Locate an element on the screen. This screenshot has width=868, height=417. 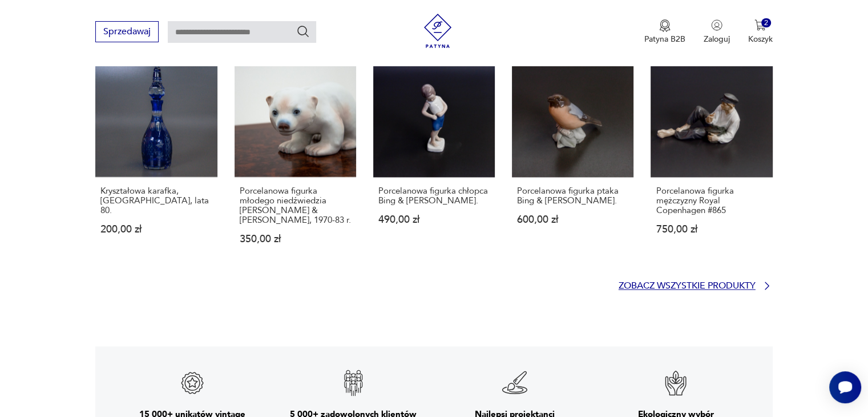
p: 200,00 zł is located at coordinates (156, 228).